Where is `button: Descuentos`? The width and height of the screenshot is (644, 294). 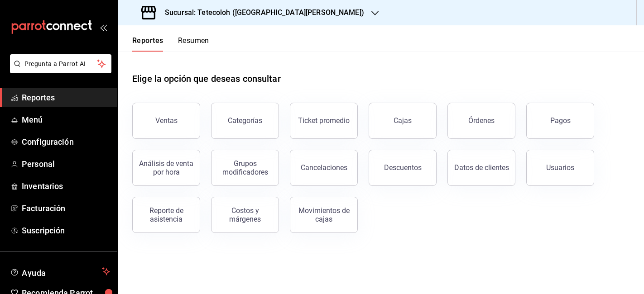
button: Descuentos is located at coordinates (402, 168).